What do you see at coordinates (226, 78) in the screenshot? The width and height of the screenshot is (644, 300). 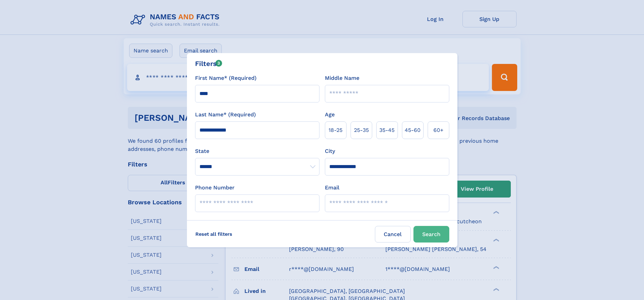 I see `label: First Name* (Required)` at bounding box center [226, 78].